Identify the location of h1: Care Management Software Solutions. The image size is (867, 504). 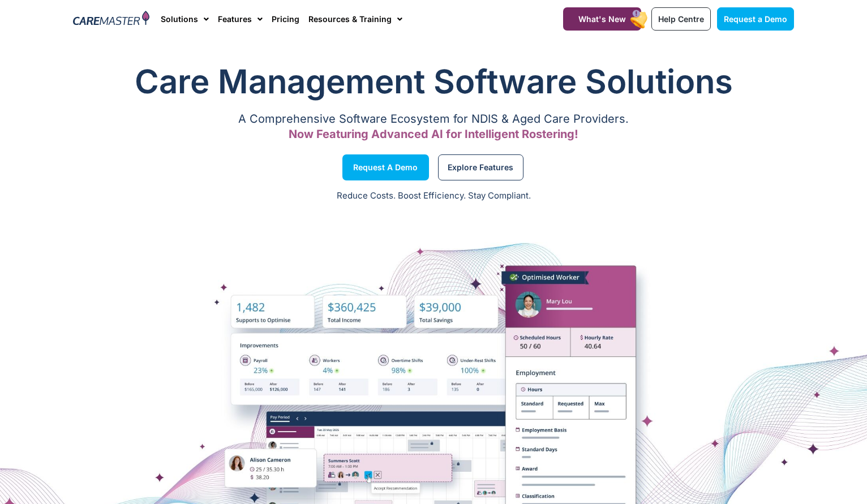
(434, 82).